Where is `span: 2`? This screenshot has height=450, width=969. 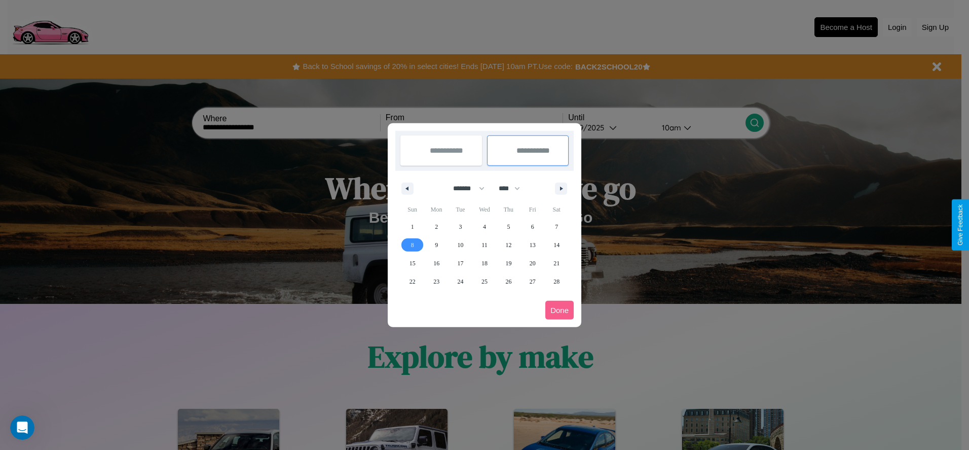 span: 2 is located at coordinates (437, 227).